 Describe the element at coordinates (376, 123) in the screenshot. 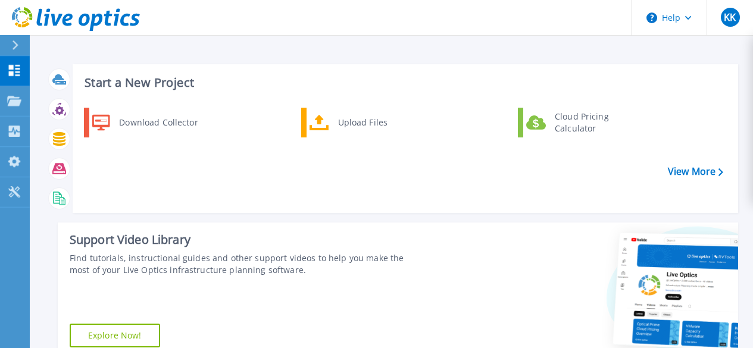

I see `div: Upload Files` at that location.